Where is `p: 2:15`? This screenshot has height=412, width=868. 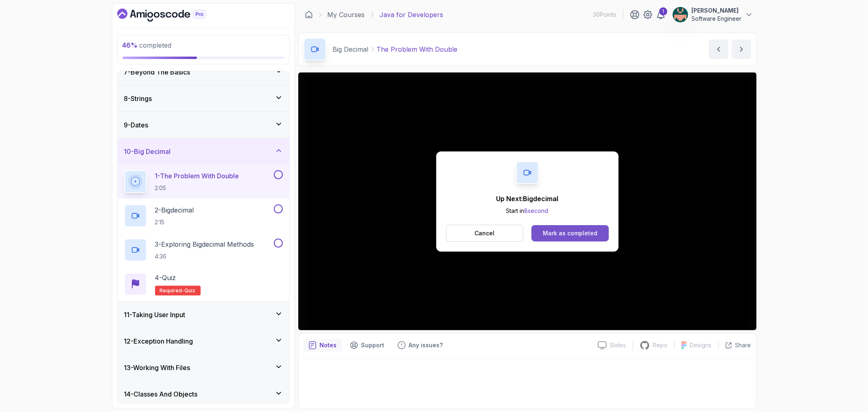 p: 2:15 is located at coordinates (175, 222).